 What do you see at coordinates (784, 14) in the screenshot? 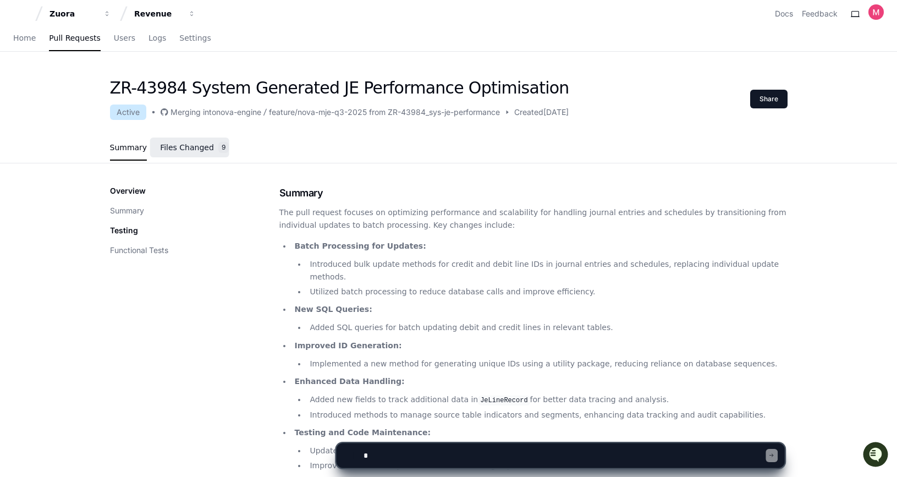
I see `a: Docs` at bounding box center [784, 14].